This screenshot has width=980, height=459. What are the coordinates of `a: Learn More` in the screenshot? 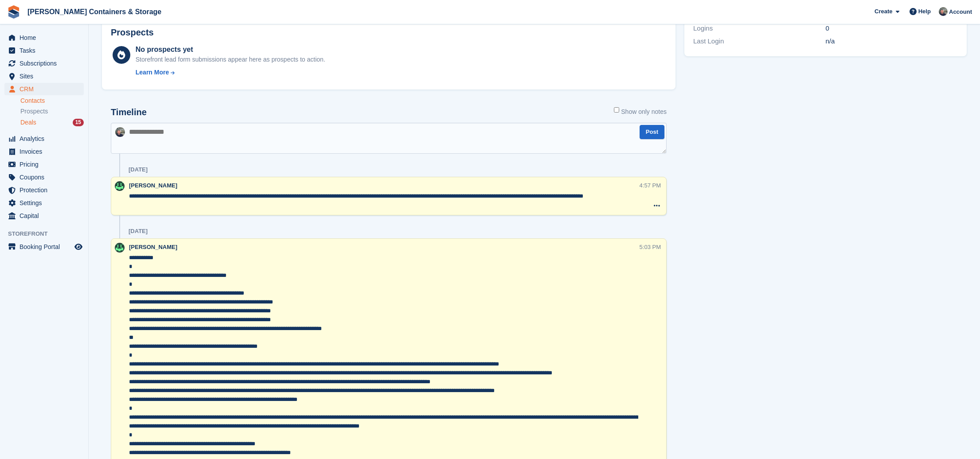 It's located at (230, 73).